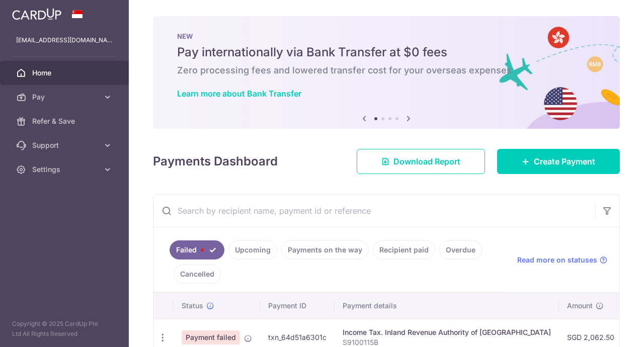 This screenshot has width=644, height=347. Describe the element at coordinates (374, 211) in the screenshot. I see `input: Search by recipient name, payment id or reference` at that location.